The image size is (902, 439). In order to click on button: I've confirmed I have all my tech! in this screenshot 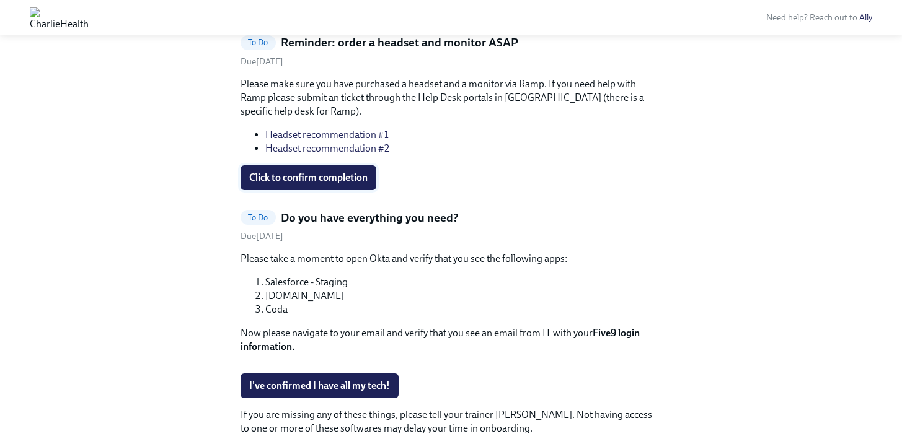, I will do `click(319, 386)`.